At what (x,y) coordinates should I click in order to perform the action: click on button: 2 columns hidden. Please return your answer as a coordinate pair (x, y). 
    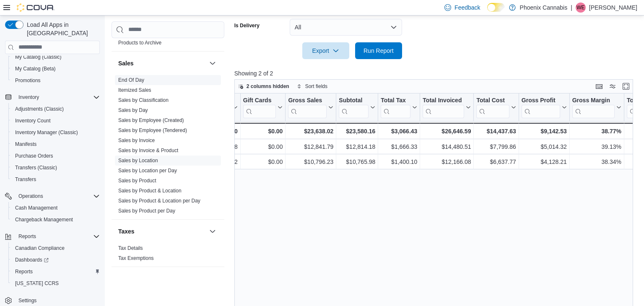
    Looking at the image, I should click on (263, 86).